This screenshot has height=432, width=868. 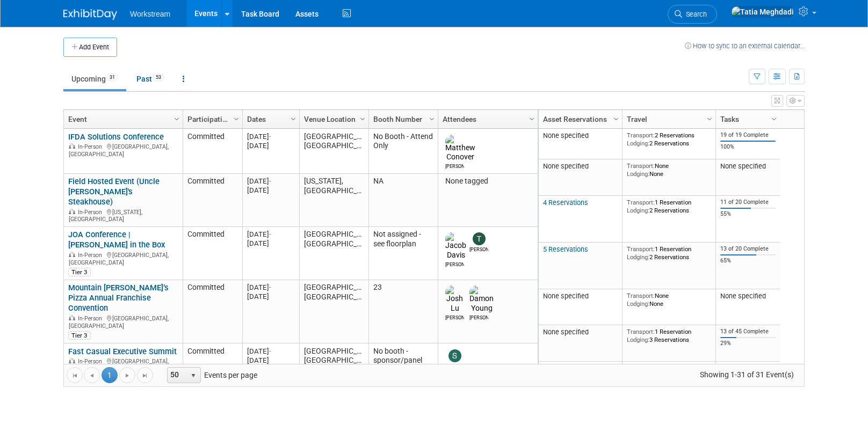 I want to click on a: Go to the last page, so click(x=145, y=376).